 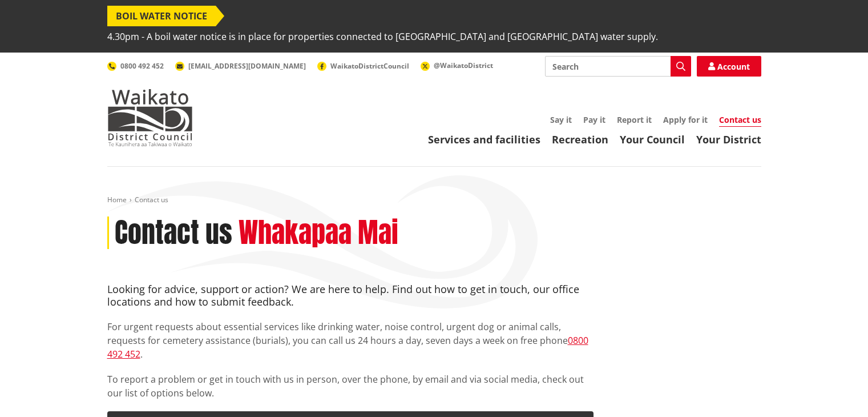 I want to click on a: Pay it, so click(x=595, y=120).